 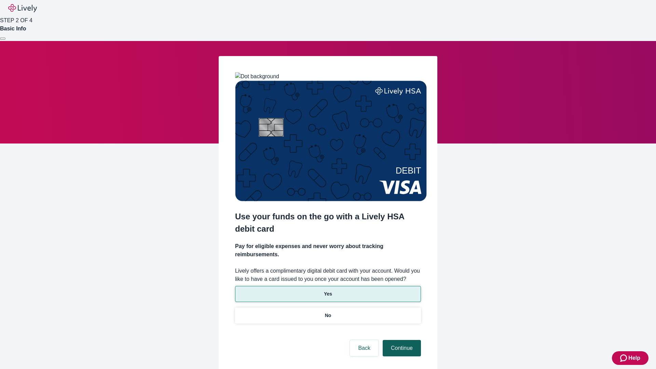 What do you see at coordinates (634, 358) in the screenshot?
I see `span: Help` at bounding box center [634, 358].